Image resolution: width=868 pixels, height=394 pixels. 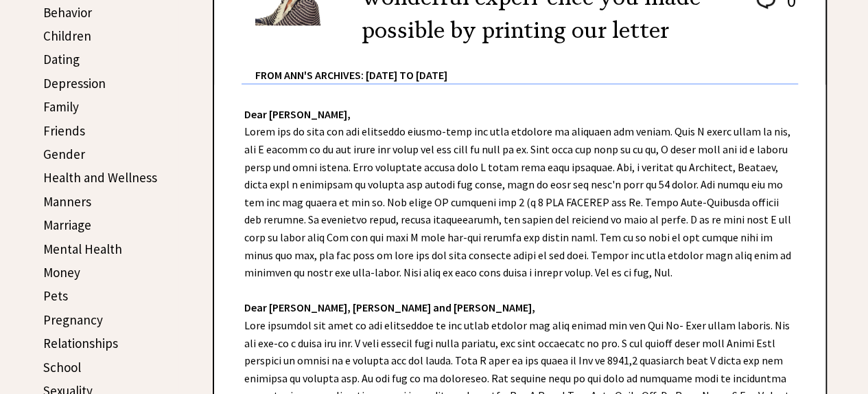 What do you see at coordinates (67, 12) in the screenshot?
I see `a: Behavior` at bounding box center [67, 12].